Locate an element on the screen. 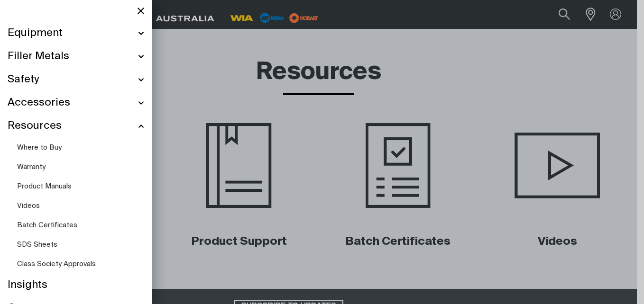  a: Videos is located at coordinates (81, 206).